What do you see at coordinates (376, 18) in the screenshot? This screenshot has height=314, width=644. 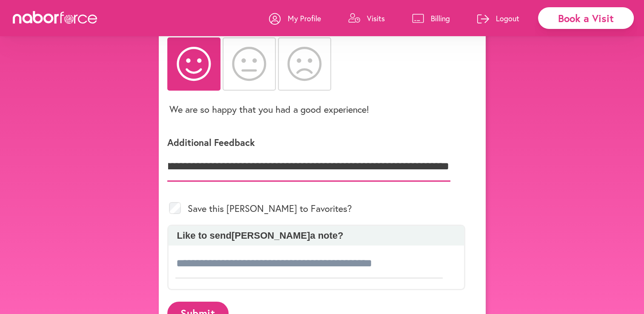 I see `p: Visits` at bounding box center [376, 18].